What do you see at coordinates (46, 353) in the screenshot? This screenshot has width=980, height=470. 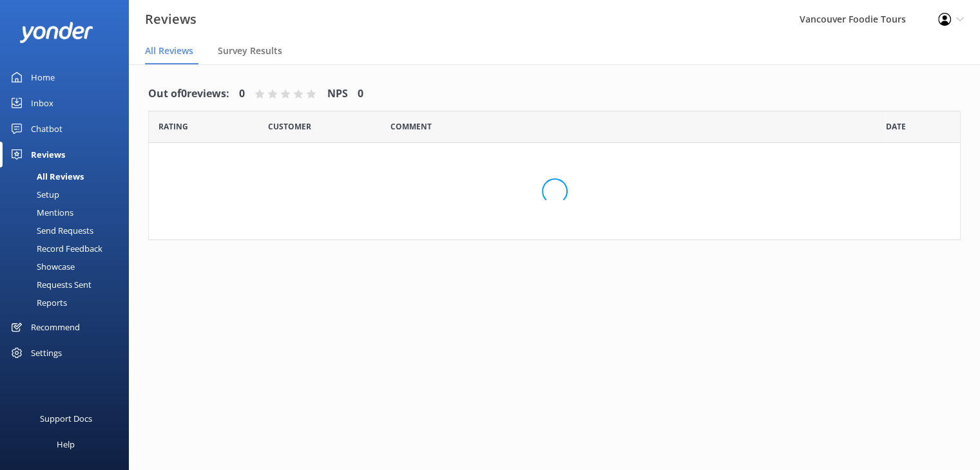 I see `div: Settings` at bounding box center [46, 353].